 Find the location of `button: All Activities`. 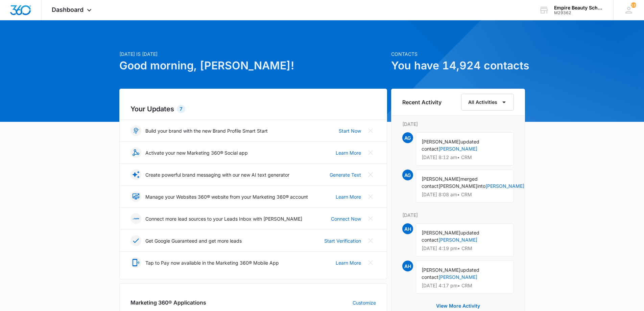

button: All Activities is located at coordinates (487, 102).